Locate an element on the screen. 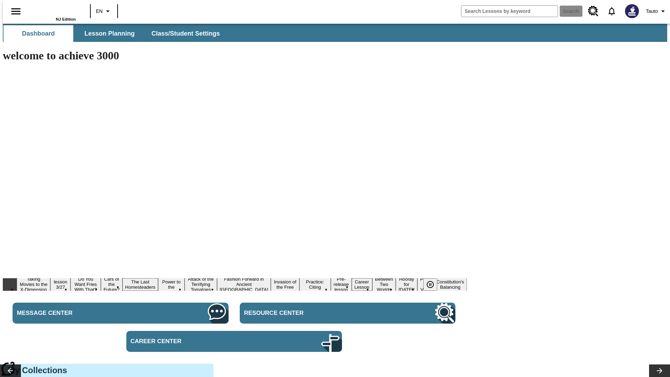  button: Slide 12 Career Lesson is located at coordinates (362, 284).